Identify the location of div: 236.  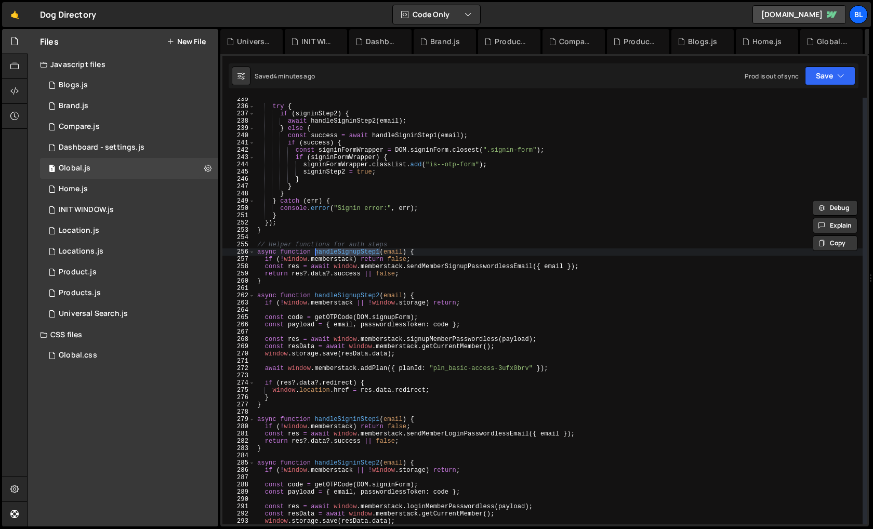
(239, 107).